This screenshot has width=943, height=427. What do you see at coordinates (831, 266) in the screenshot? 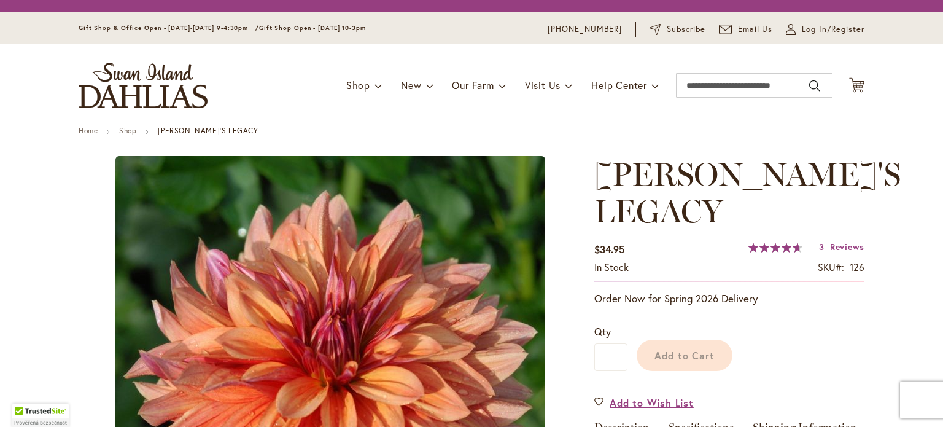
I see `strong: SKU` at bounding box center [831, 266].